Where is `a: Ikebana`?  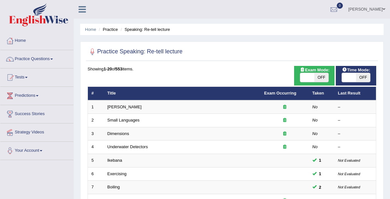 a: Ikebana is located at coordinates (115, 160).